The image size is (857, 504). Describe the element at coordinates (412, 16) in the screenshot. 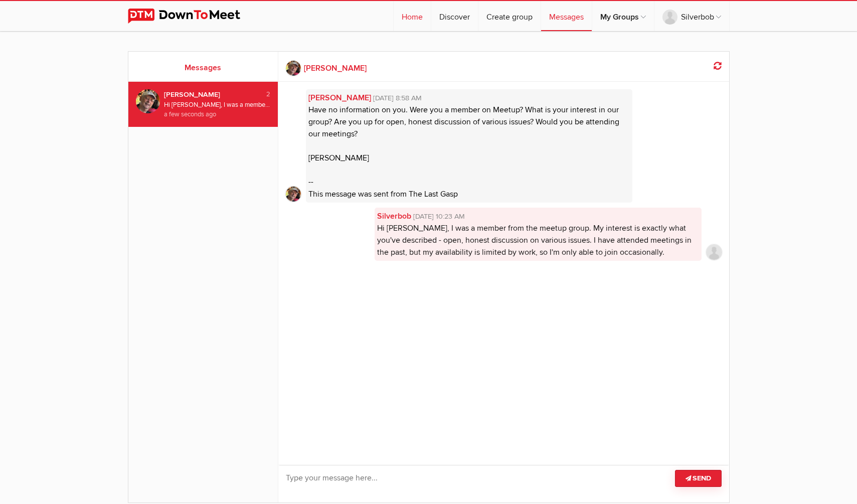

I see `a: Home` at that location.